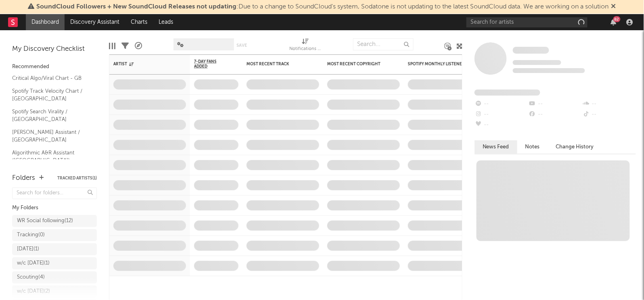 The height and width of the screenshot is (300, 644). Describe the element at coordinates (54, 221) in the screenshot. I see `a: WR Social following(12)` at that location.